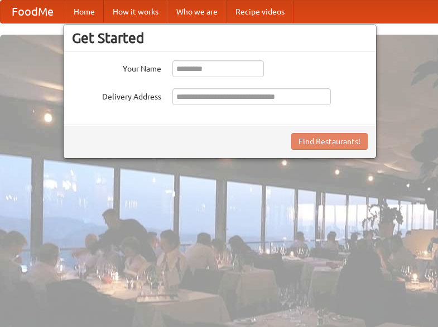  I want to click on a: Recipe videos, so click(260, 12).